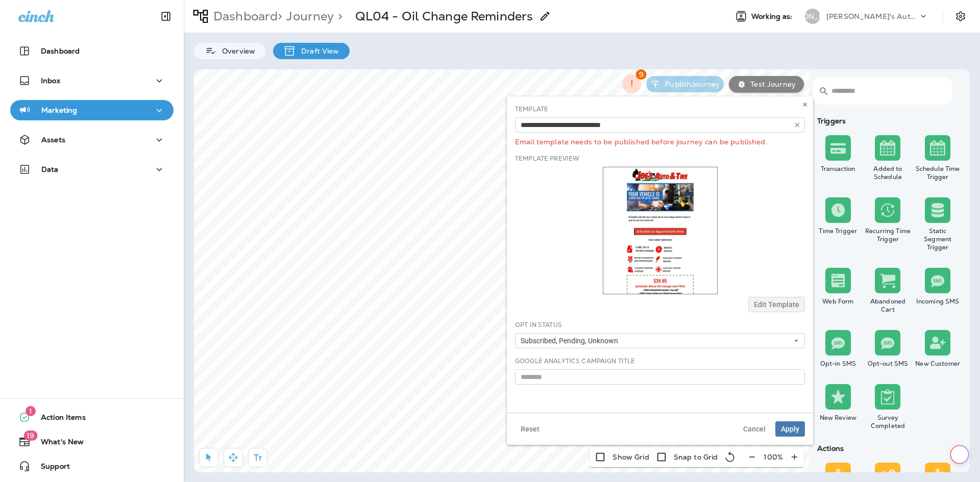 The height and width of the screenshot is (482, 980). Describe the element at coordinates (660, 139) in the screenshot. I see `div: Email template needs to be published before journey can be published.` at that location.